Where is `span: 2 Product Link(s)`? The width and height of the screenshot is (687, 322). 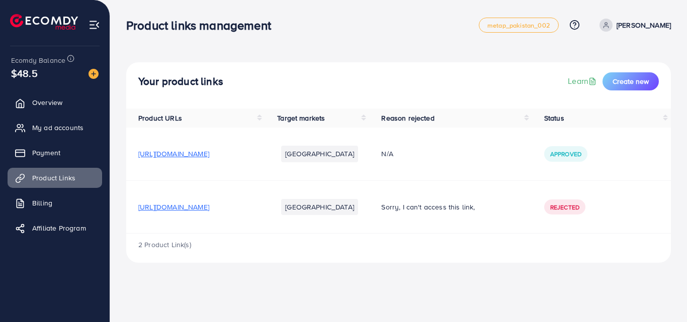 span: 2 Product Link(s) is located at coordinates (164, 245).